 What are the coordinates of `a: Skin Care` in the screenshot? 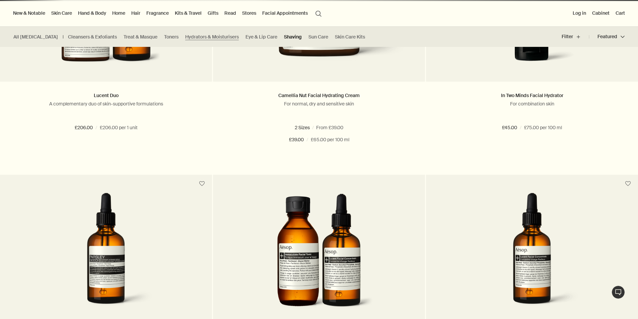 It's located at (62, 13).